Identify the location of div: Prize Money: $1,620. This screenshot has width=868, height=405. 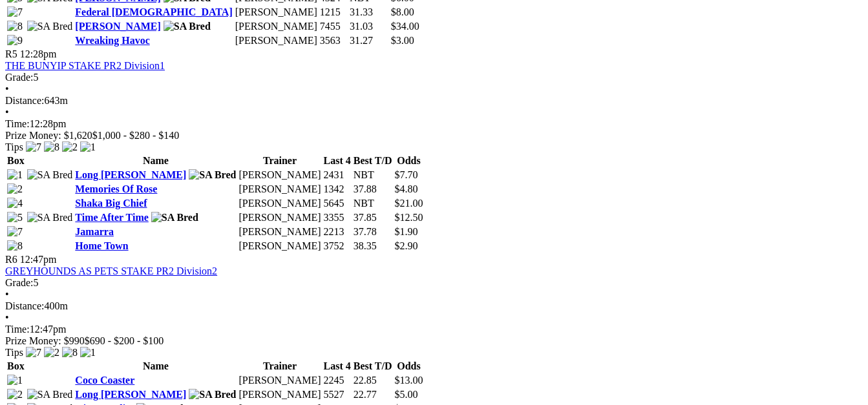
(434, 136).